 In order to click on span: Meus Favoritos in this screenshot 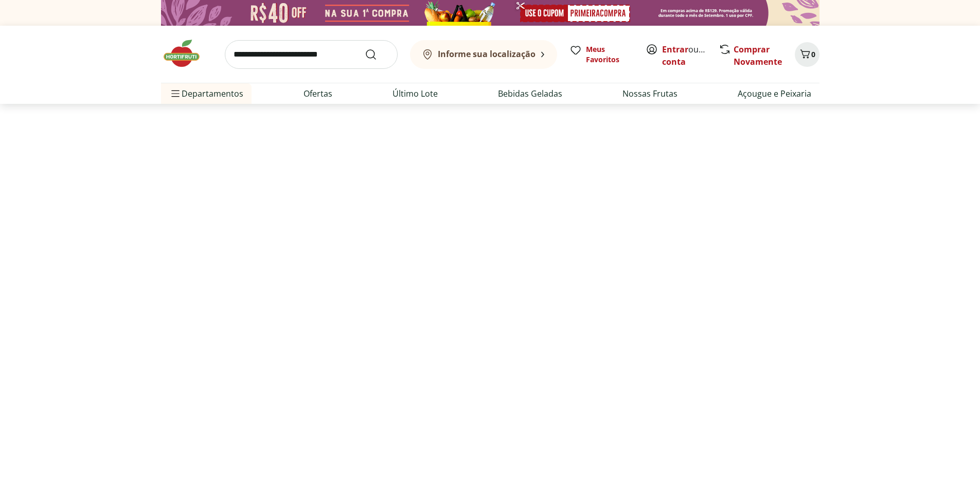, I will do `click(610, 54)`.